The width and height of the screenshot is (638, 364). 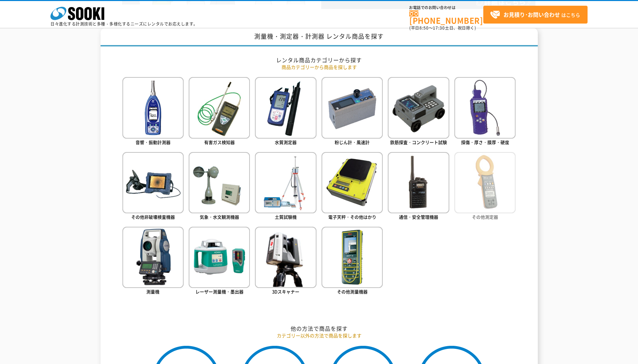 I want to click on img: 気象・水文観測機器, so click(x=219, y=182).